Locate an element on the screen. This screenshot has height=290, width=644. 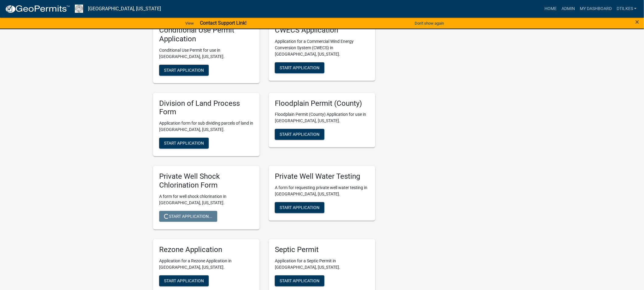
button: Close is located at coordinates (637, 22).